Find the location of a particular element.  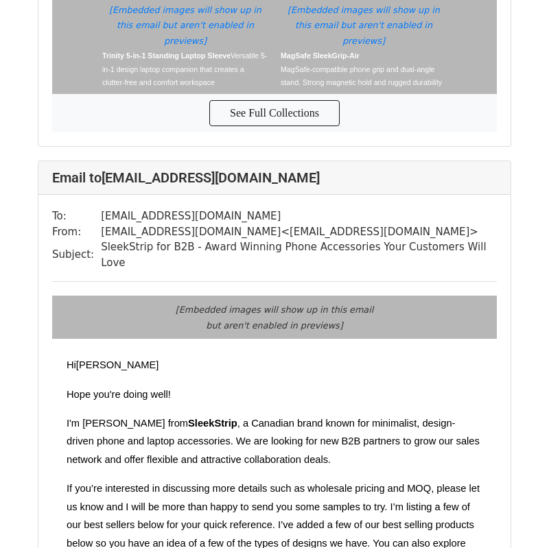

td: SleekStrip for B2B - Award Winning Phone Accessories Your Customers Will Love is located at coordinates (298, 255).